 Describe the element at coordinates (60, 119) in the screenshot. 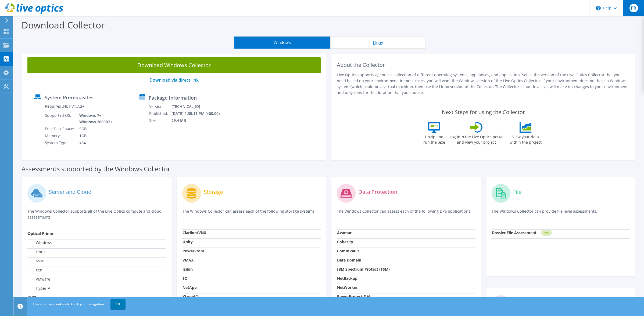

I see `td: Supported OS:` at that location.